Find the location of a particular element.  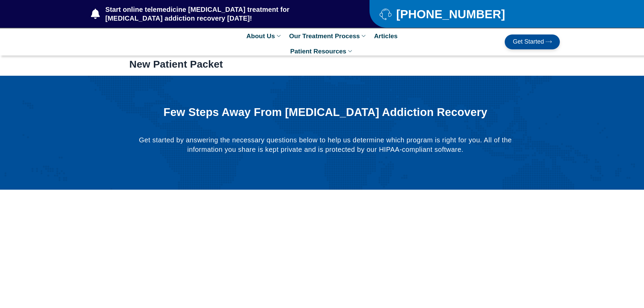

h1: New Patient Packet is located at coordinates (322, 64).